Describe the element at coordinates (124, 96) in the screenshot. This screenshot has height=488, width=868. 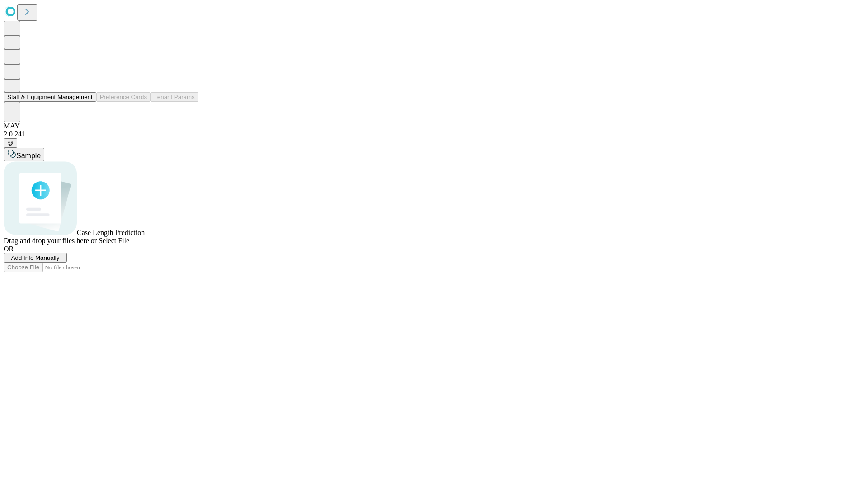
I see `button: Preference Cards` at that location.